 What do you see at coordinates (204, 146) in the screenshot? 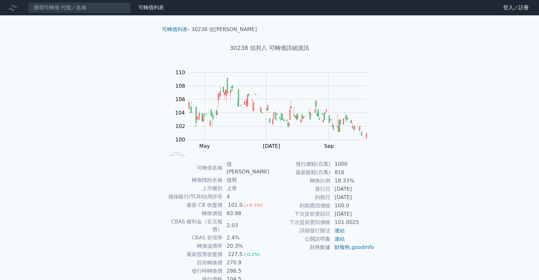
I see `tspan: May` at bounding box center [204, 146].